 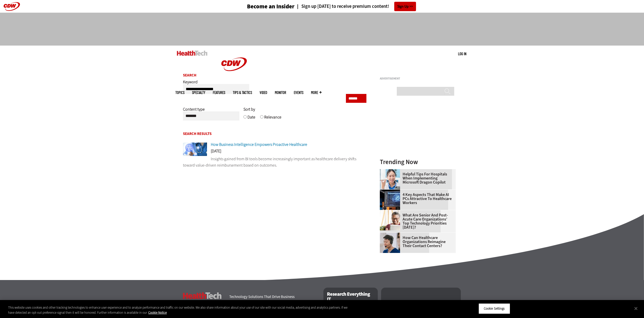 What do you see at coordinates (249, 109) in the screenshot?
I see `span: Sort by` at bounding box center [249, 109].